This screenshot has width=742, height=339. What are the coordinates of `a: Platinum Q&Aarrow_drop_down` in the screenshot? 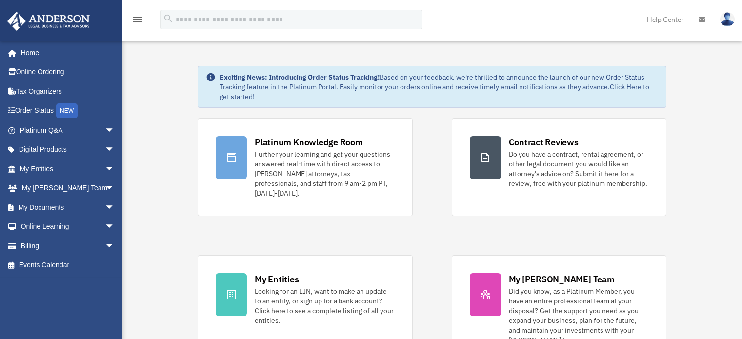 It's located at (68, 130).